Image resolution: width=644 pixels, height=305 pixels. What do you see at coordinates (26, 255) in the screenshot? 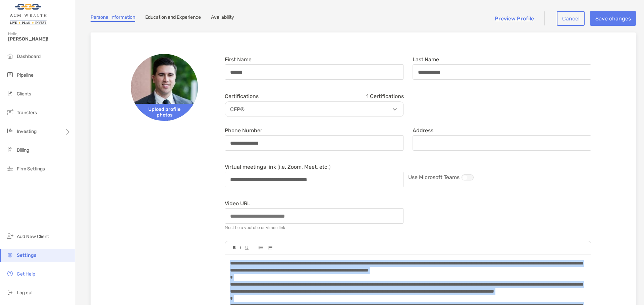
I see `span: Settings` at bounding box center [26, 255].